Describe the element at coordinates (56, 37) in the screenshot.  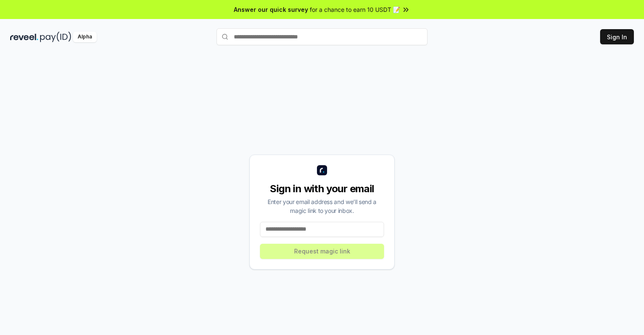
I see `img: pay_id` at that location.